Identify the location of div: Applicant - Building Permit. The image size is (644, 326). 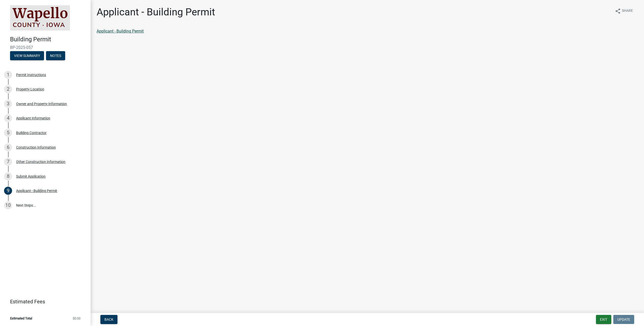
(36, 191).